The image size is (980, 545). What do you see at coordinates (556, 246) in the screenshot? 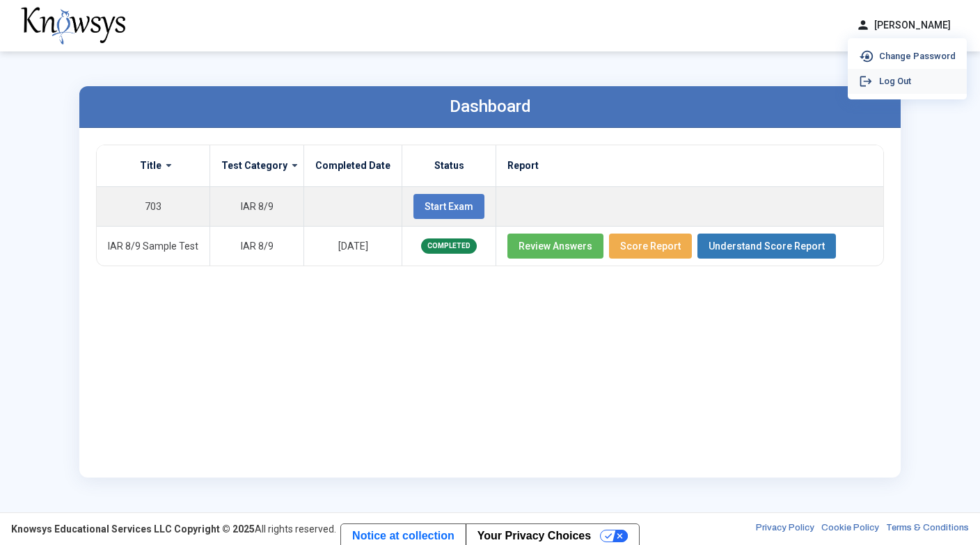
I see `span: Review Answers` at bounding box center [556, 246].